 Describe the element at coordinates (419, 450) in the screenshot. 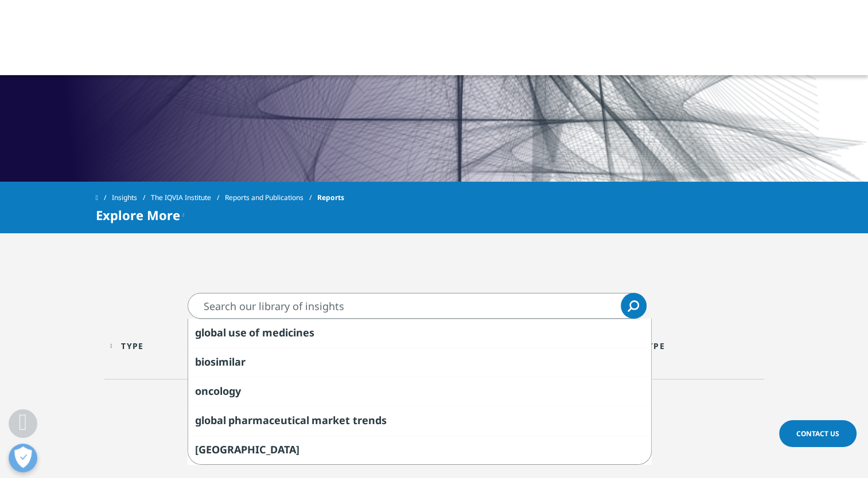

I see `div: brazil` at that location.